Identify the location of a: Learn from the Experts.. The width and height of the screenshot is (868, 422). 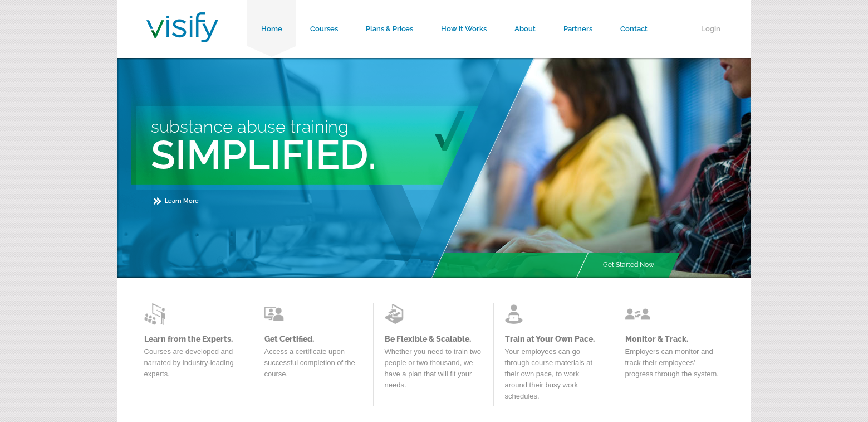
(192, 339).